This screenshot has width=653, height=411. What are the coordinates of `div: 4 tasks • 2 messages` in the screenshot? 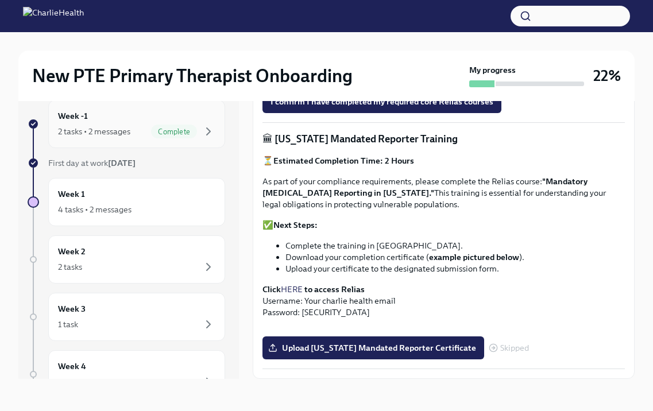 It's located at (95, 210).